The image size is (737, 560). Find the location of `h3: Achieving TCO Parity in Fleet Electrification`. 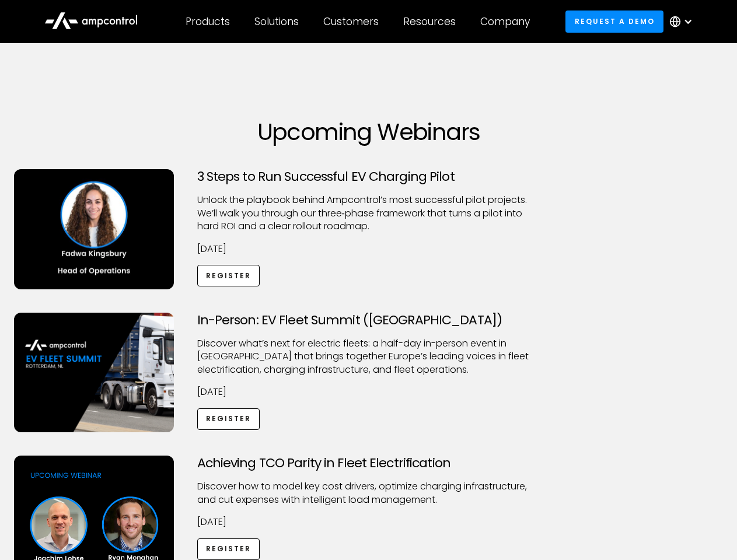

h3: Achieving TCO Parity in Fleet Electrification is located at coordinates (369, 463).